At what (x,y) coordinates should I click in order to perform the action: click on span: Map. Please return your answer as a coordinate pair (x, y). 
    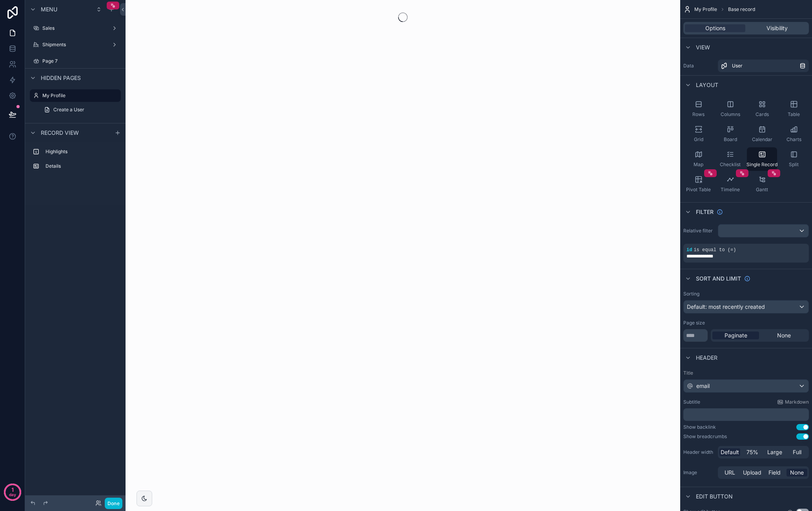
    Looking at the image, I should click on (698, 164).